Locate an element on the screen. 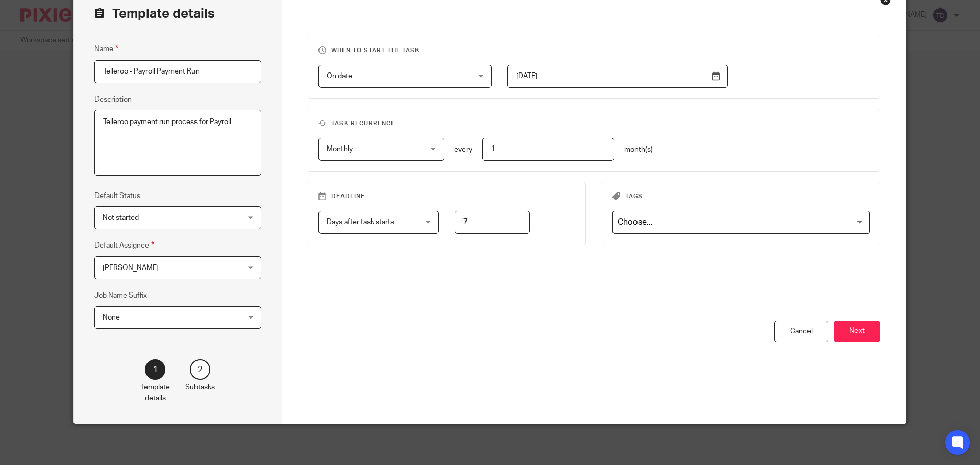 The width and height of the screenshot is (980, 465). div: Search for option is located at coordinates (741, 222).